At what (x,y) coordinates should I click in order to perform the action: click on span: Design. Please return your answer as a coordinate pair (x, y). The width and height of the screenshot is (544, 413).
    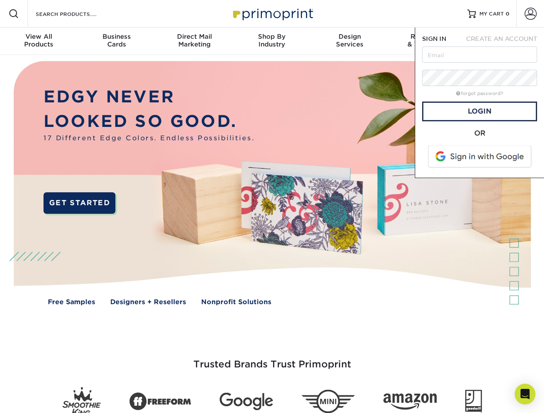
    Looking at the image, I should click on (349, 37).